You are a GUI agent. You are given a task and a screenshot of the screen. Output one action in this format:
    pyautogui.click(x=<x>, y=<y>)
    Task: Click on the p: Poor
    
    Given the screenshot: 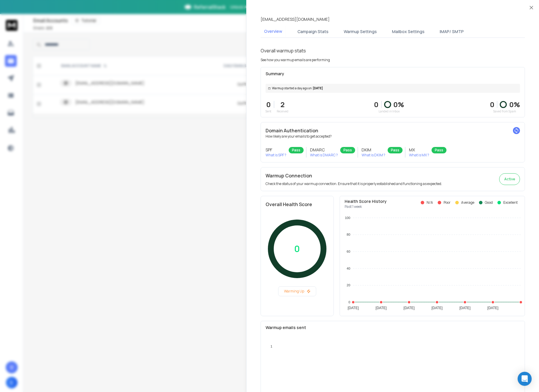 What is the action you would take?
    pyautogui.click(x=447, y=202)
    